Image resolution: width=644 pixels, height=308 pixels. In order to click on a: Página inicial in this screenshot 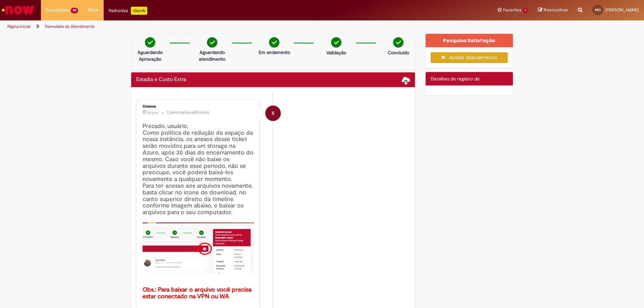, I will do `click(19, 27)`.